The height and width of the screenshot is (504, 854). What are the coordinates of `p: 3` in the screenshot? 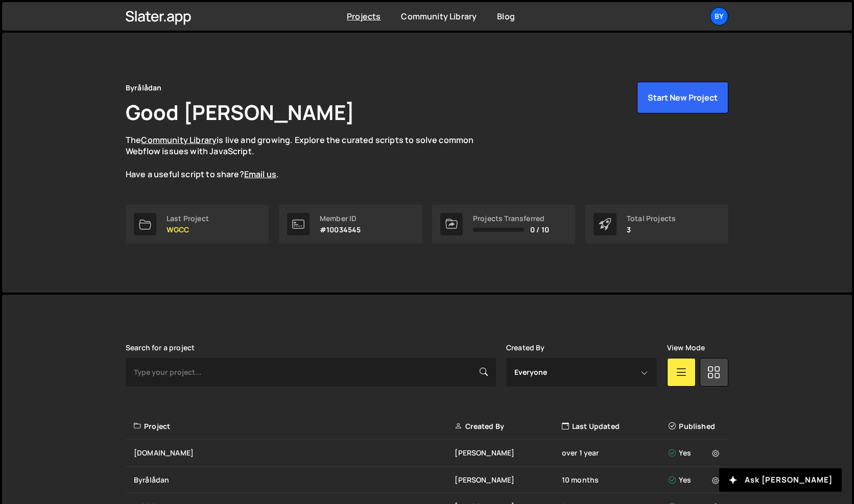 It's located at (651, 230).